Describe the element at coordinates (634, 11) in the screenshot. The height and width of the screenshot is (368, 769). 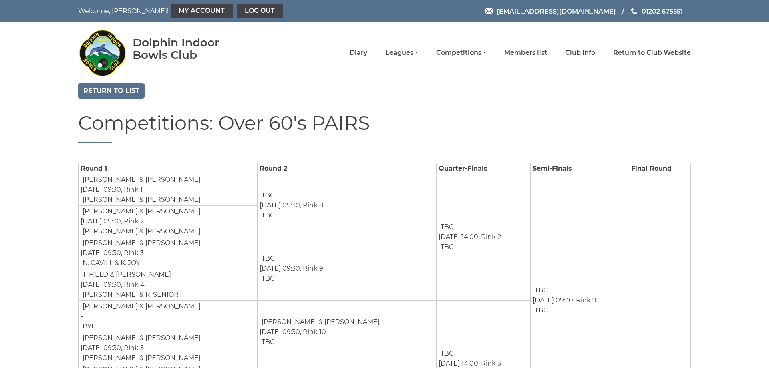
I see `img: Phone us` at that location.